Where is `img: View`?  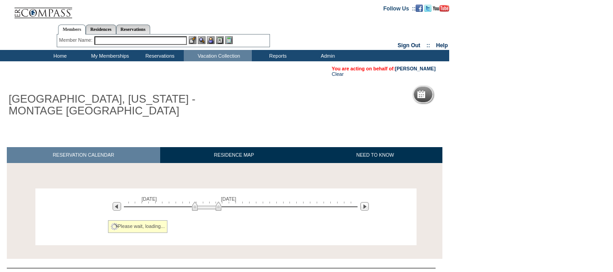
img: View is located at coordinates (202, 40).